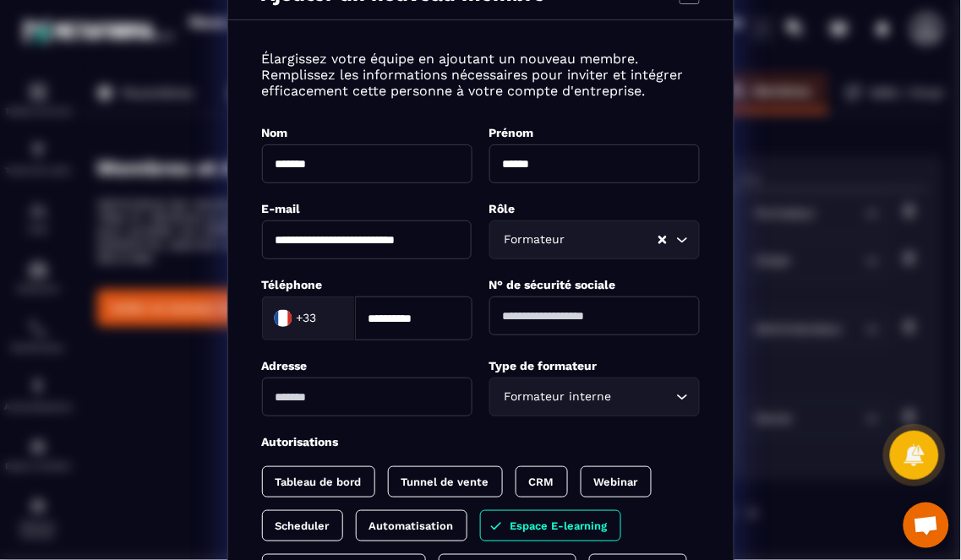  What do you see at coordinates (285, 366) in the screenshot?
I see `label: Adresse` at bounding box center [285, 366].